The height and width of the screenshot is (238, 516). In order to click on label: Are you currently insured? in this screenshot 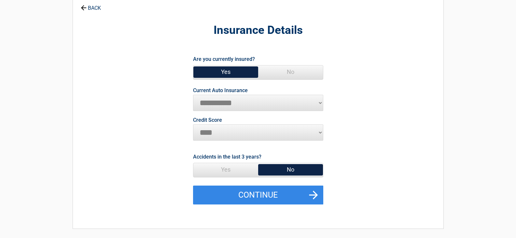, I will do `click(224, 59)`.